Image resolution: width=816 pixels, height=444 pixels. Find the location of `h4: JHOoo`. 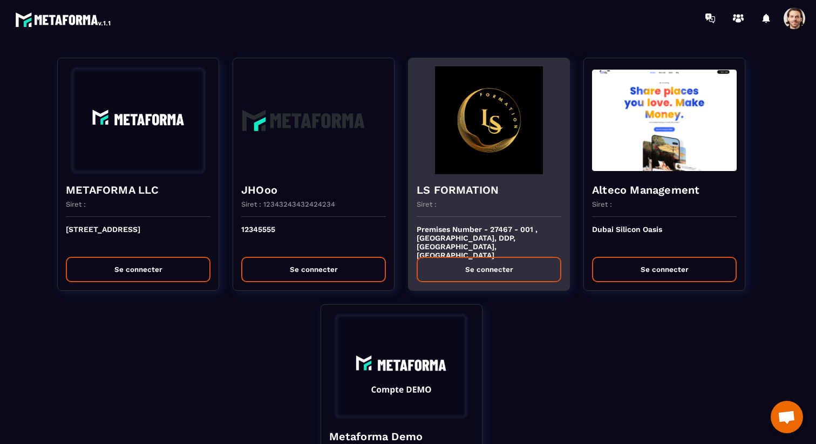

h4: JHOoo is located at coordinates (313, 190).